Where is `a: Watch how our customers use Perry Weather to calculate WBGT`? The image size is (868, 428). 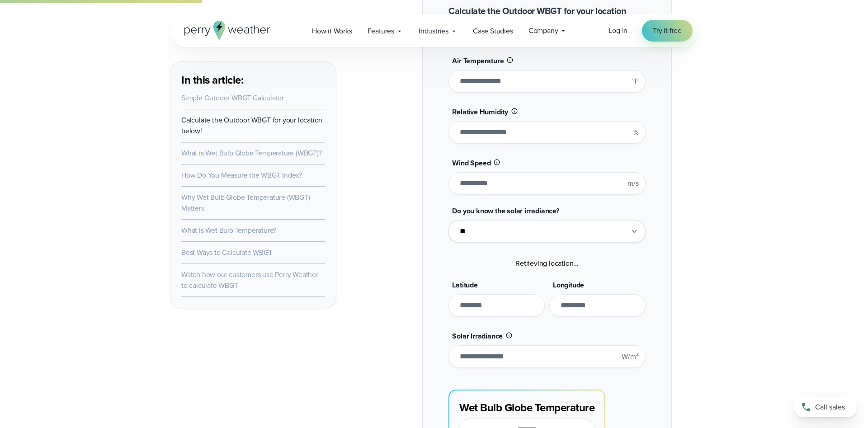 a: Watch how our customers use Perry Weather to calculate WBGT is located at coordinates (250, 280).